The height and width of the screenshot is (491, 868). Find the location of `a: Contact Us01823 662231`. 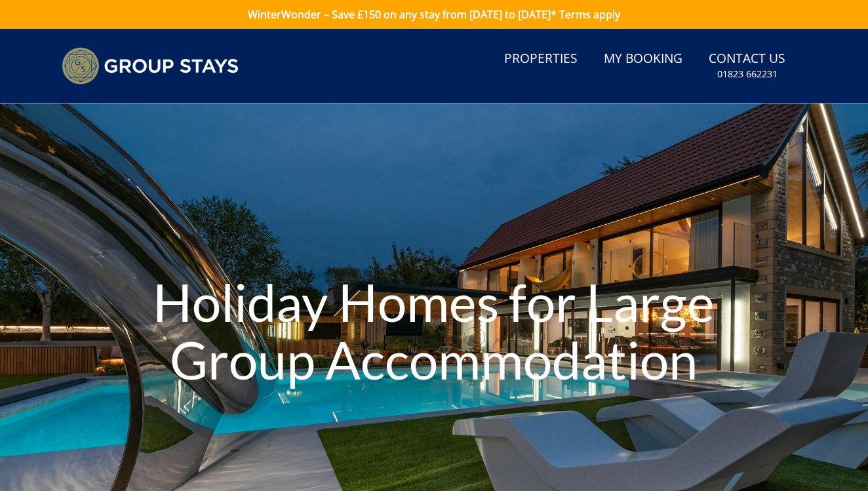

a: Contact Us01823 662231 is located at coordinates (747, 66).